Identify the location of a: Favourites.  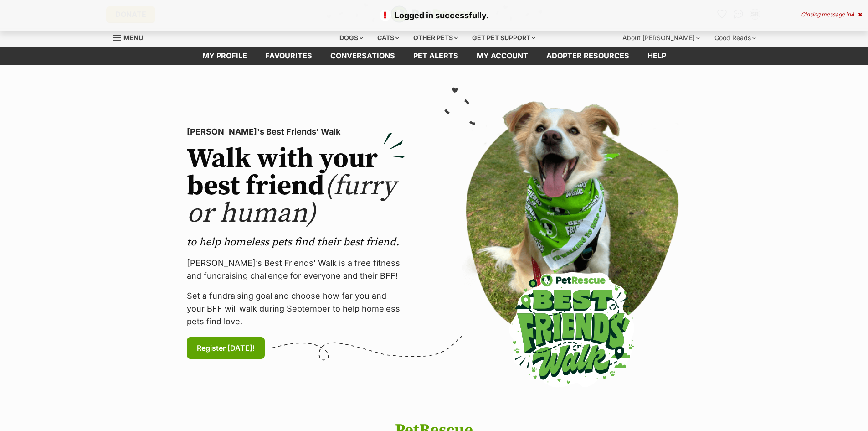
(288, 56).